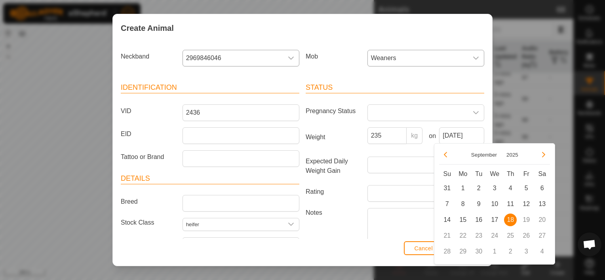 The height and width of the screenshot is (280, 605). I want to click on span: We, so click(494, 174).